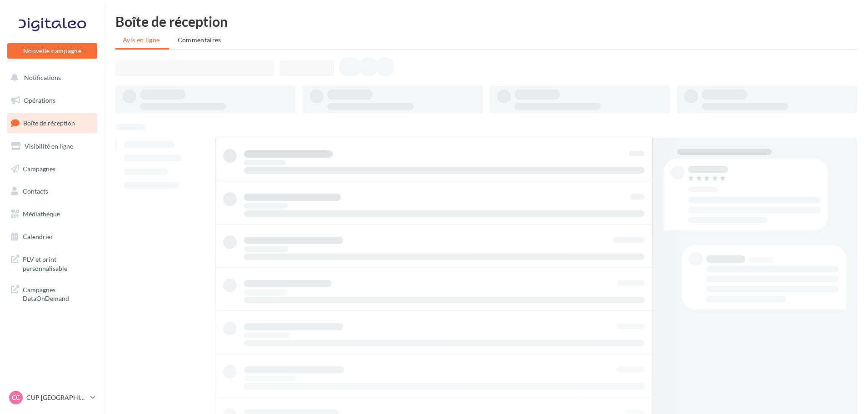 Image resolution: width=868 pixels, height=414 pixels. Describe the element at coordinates (52, 214) in the screenshot. I see `a: Médiathèque` at that location.